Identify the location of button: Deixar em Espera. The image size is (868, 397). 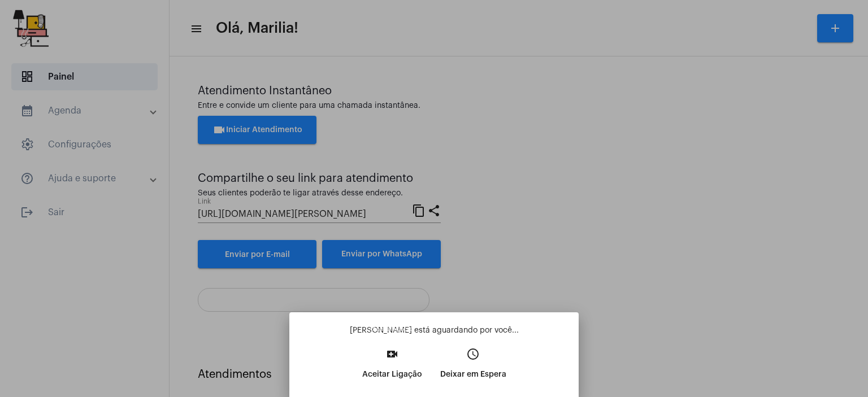
(473, 368).